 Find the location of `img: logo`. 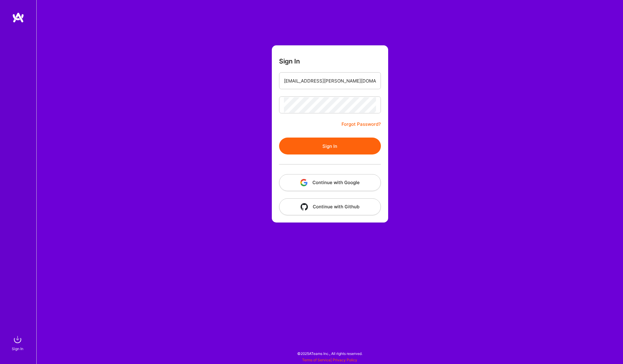

img: logo is located at coordinates (18, 17).